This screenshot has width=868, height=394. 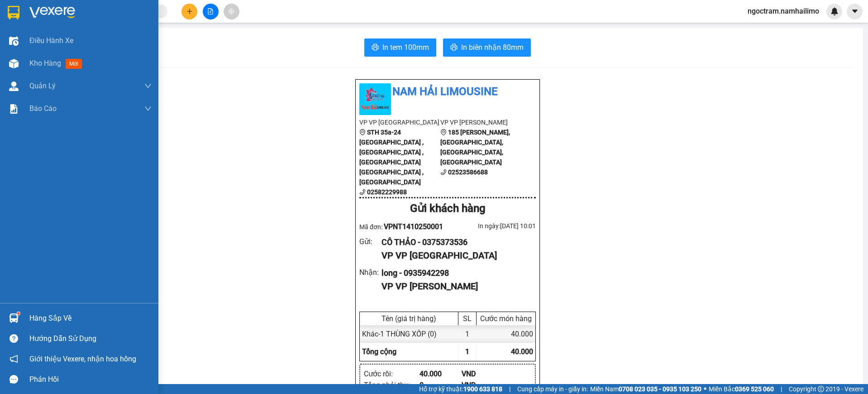 What do you see at coordinates (90, 339) in the screenshot?
I see `div: Hướng dẫn sử dụng` at bounding box center [90, 339].